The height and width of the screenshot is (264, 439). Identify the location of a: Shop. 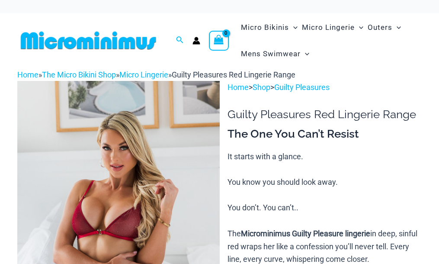
(261, 87).